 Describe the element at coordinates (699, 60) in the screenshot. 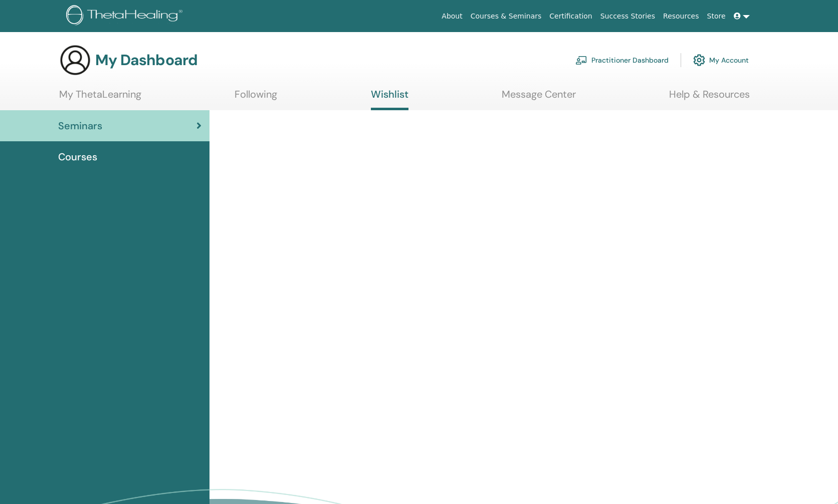

I see `img: cog.svg` at that location.